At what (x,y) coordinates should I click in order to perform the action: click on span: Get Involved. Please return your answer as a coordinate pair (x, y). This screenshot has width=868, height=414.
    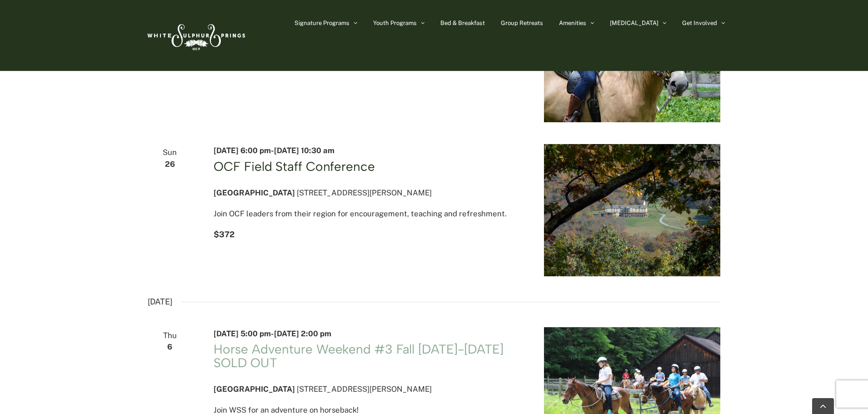
    Looking at the image, I should click on (699, 23).